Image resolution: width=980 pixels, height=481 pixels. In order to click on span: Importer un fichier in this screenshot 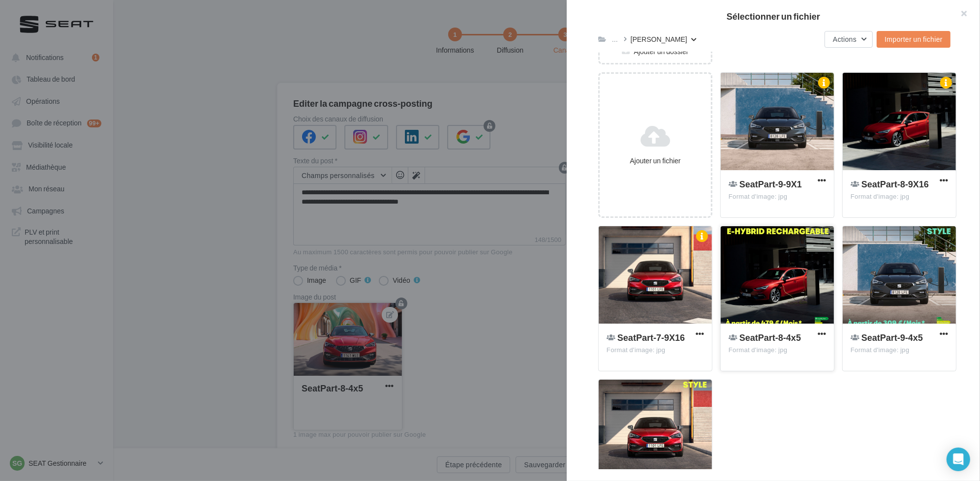, I will do `click(914, 39)`.